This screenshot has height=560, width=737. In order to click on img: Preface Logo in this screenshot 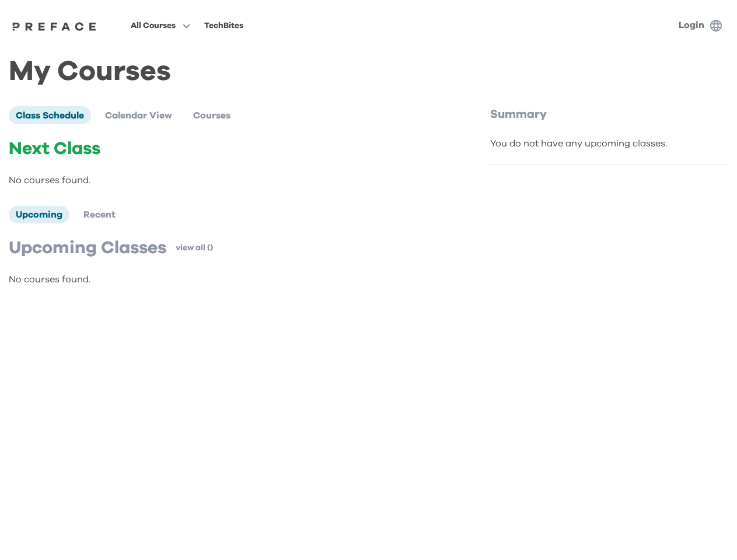, I will do `click(54, 26)`.